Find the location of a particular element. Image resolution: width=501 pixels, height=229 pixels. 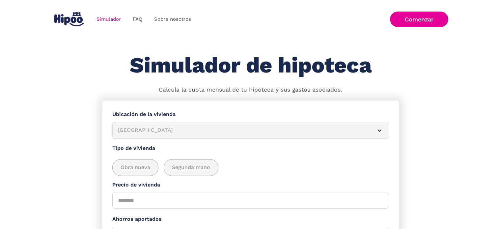

label: Tipo de vivienda is located at coordinates (251, 148).